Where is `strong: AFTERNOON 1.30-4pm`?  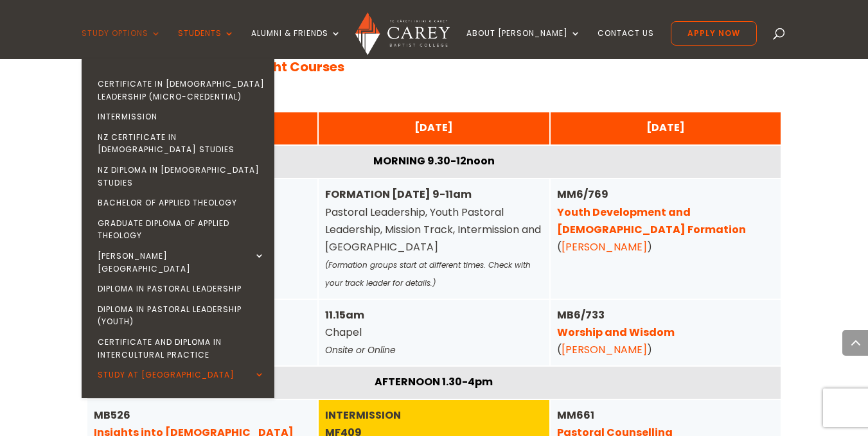
strong: AFTERNOON 1.30-4pm is located at coordinates (434, 382).